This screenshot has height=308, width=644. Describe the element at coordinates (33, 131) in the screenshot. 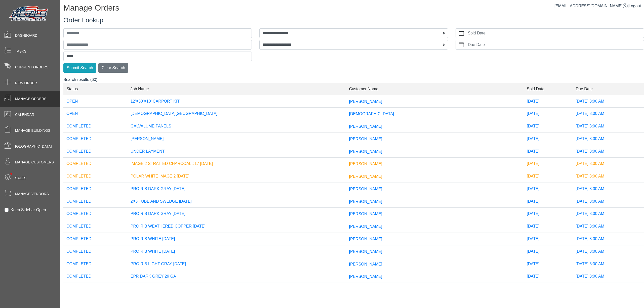

I see `span: Manage Buildings` at that location.